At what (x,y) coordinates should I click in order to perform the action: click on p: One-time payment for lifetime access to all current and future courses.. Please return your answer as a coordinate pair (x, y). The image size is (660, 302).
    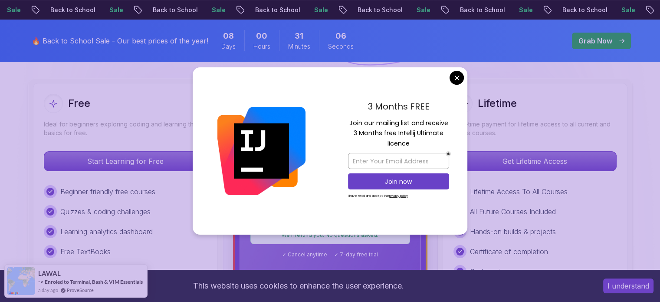
    Looking at the image, I should click on (535, 129).